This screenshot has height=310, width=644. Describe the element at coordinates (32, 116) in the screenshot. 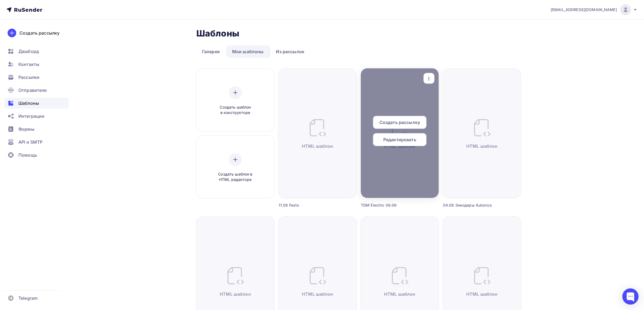

I see `span: Интеграции` at that location.